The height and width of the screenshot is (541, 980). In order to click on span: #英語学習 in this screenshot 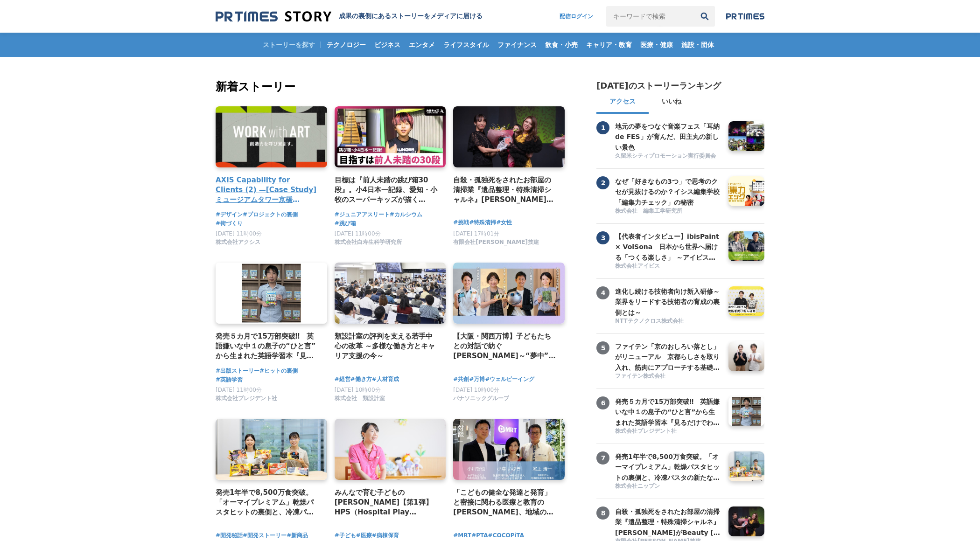, I will do `click(229, 380)`.